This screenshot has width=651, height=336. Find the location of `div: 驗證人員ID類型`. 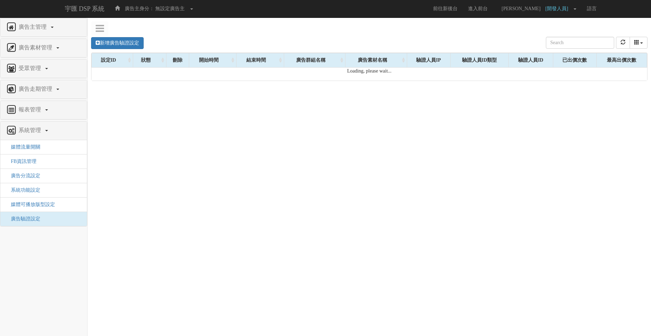

div: 驗證人員ID類型 is located at coordinates (479, 60).